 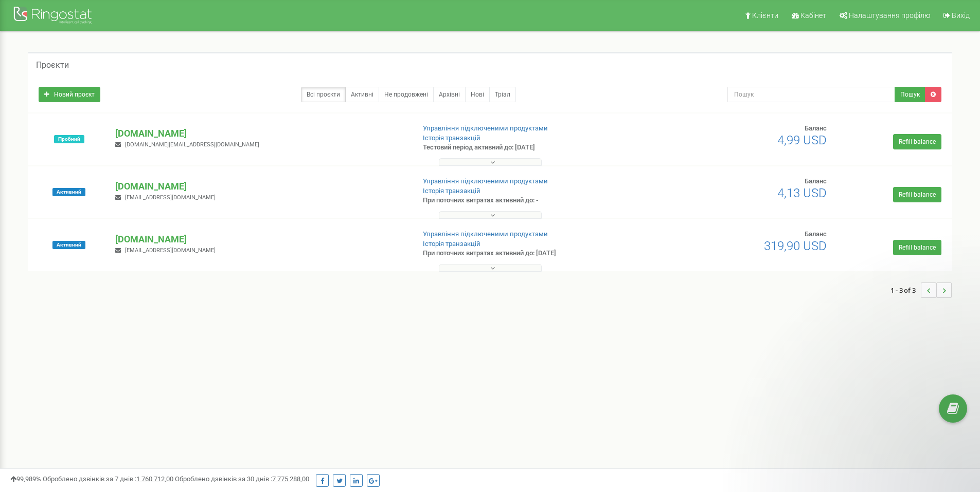 I want to click on span: Оброблено дзвінків за 7 днів :, so click(x=108, y=479).